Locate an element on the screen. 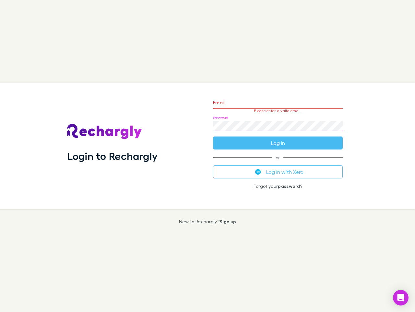 The width and height of the screenshot is (415, 312). span: or is located at coordinates (278, 157).